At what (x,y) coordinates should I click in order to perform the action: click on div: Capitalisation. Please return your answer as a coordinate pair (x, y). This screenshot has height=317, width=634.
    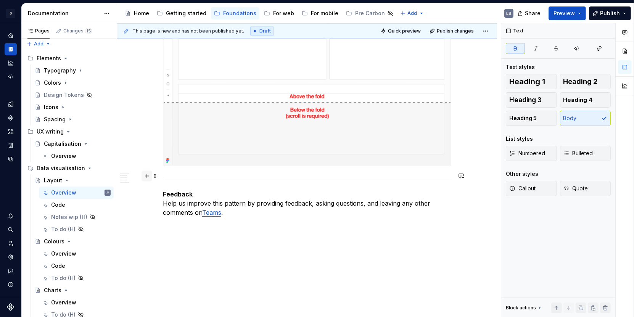
    Looking at the image, I should click on (63, 144).